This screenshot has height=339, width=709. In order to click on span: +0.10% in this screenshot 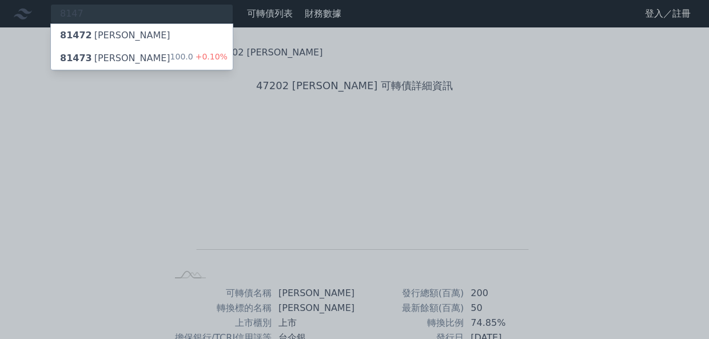, I will do `click(210, 57)`.